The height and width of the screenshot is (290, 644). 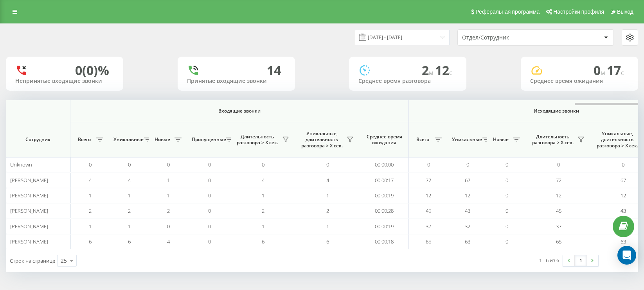 I want to click on span: 17, so click(x=615, y=70).